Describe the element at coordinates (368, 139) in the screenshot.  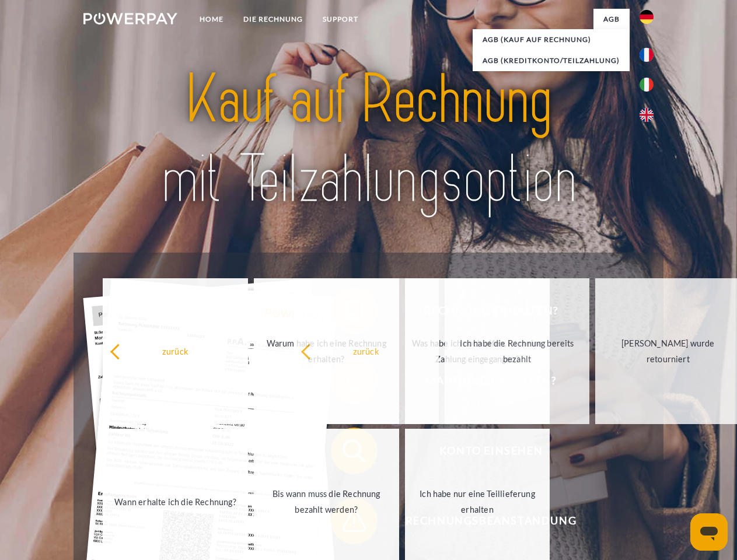
I see `img: title-powerpay_de.svg` at that location.